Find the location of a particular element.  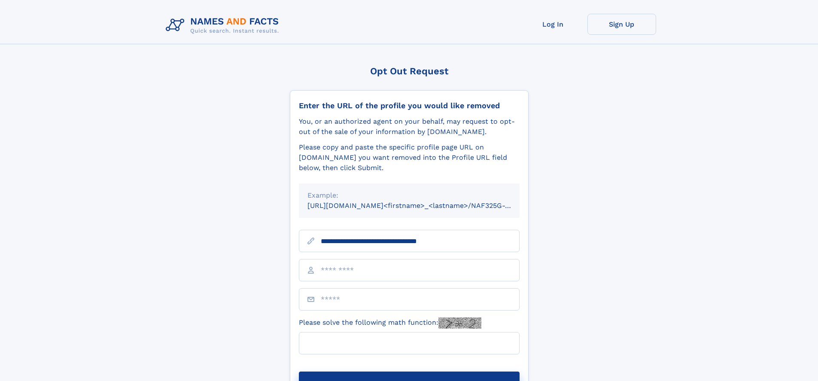

img: Logo Names and Facts is located at coordinates (224, 25).